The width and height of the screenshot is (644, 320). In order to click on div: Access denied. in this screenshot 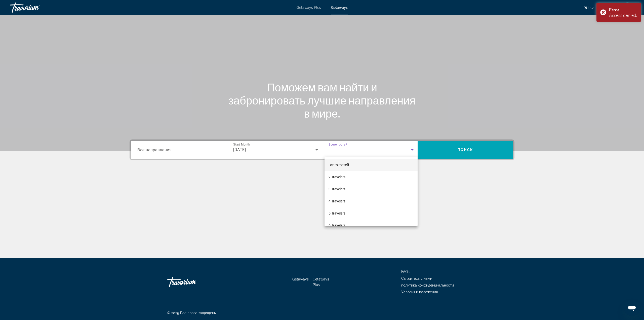, I will do `click(624, 15)`.